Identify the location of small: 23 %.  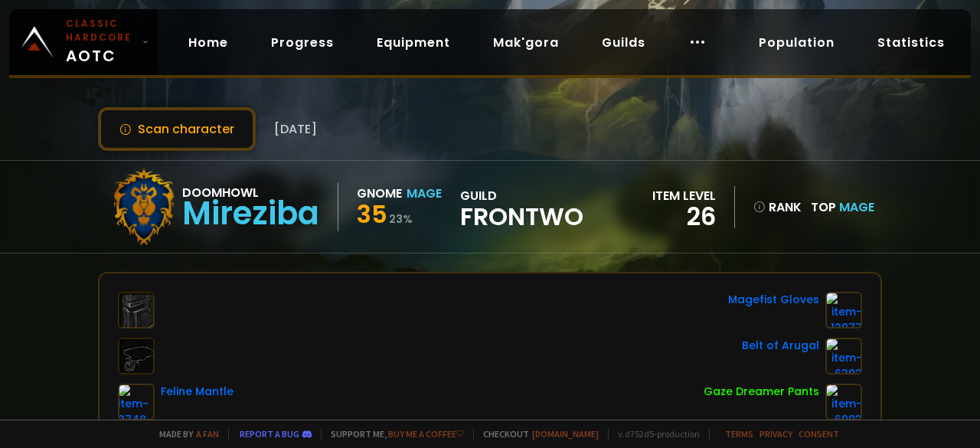
(400, 219).